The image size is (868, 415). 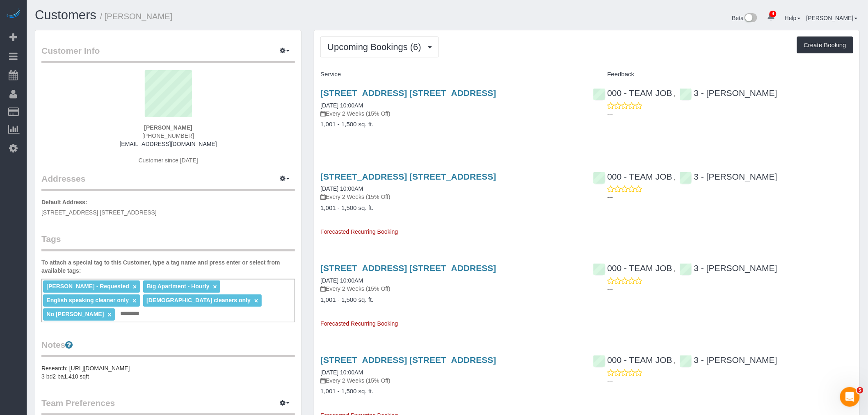 What do you see at coordinates (13, 14) in the screenshot?
I see `a: Automaid Logo` at bounding box center [13, 14].